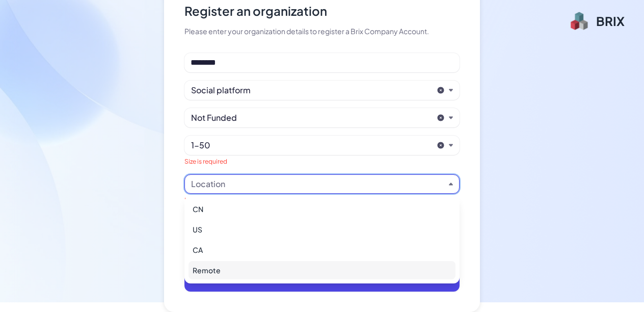 The image size is (644, 312). I want to click on div: Not Funded, so click(312, 117).